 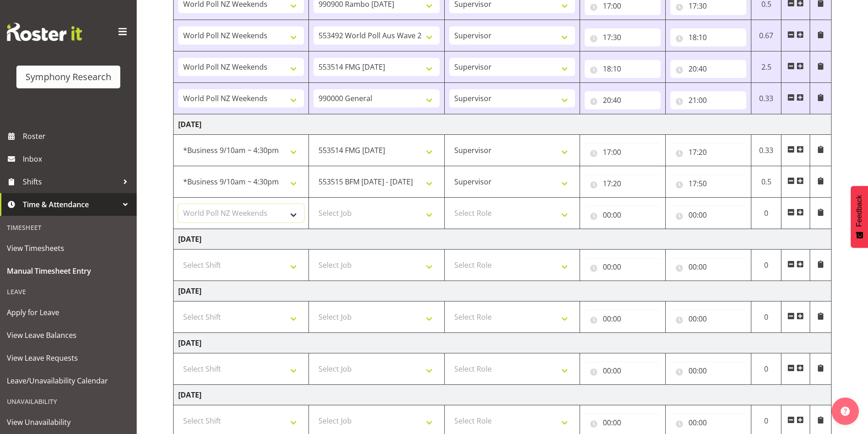 I want to click on span: Apply for Leave, so click(x=68, y=313).